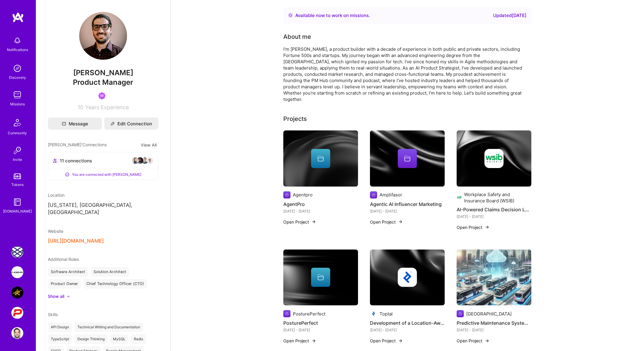 The image size is (644, 351). What do you see at coordinates (18, 17) in the screenshot?
I see `img: logo` at bounding box center [18, 17].